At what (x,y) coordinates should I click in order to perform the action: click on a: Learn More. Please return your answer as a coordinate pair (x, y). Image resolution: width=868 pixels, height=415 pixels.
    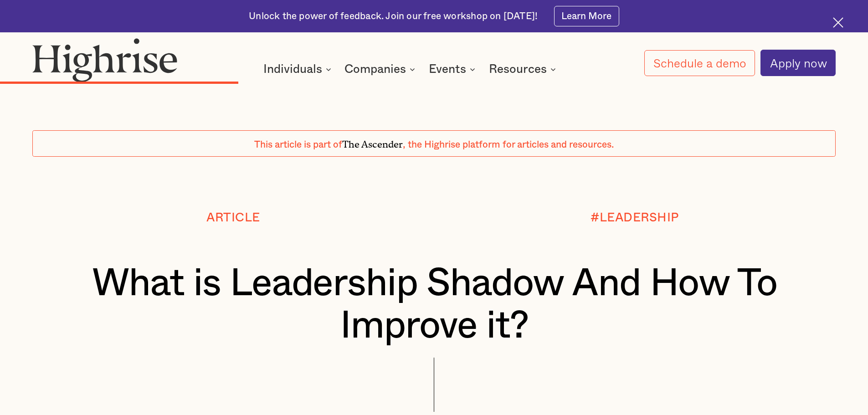
    Looking at the image, I should click on (587, 16).